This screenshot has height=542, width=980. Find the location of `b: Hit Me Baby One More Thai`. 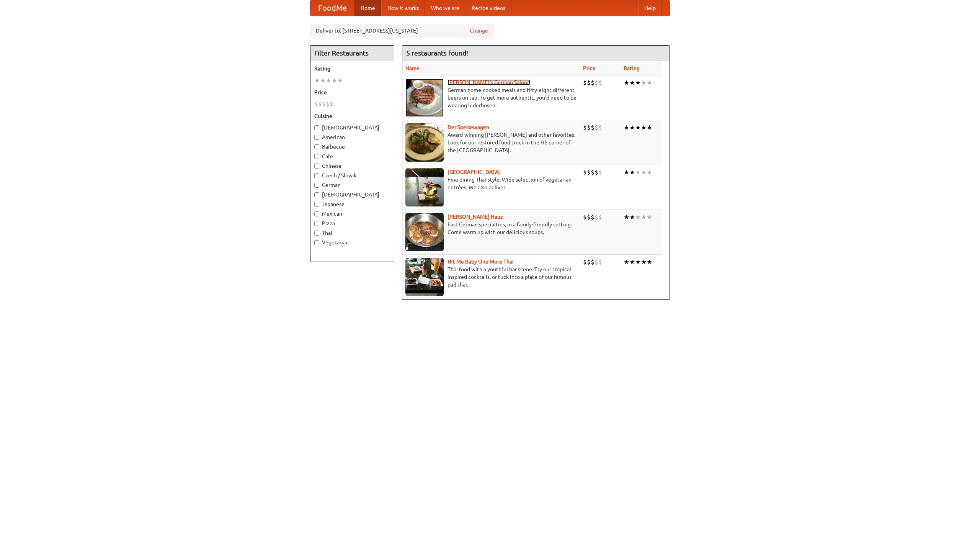

b: Hit Me Baby One More Thai is located at coordinates (481, 262).